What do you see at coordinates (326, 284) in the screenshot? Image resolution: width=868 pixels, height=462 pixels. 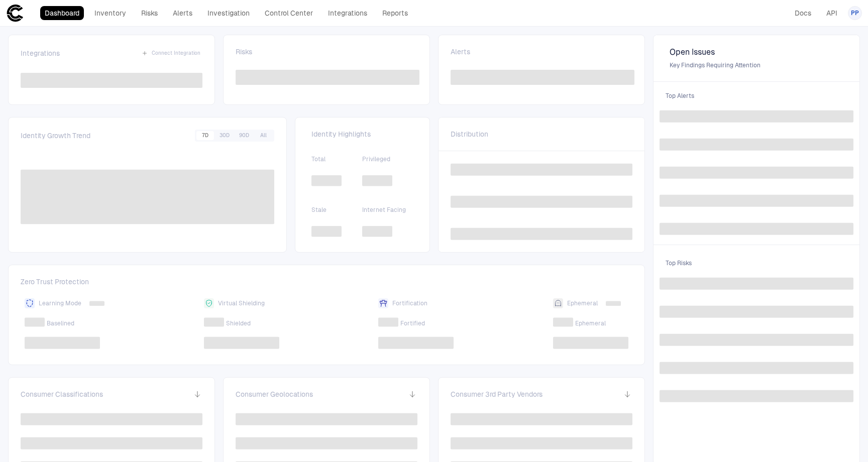 I see `span: Zero Trust Protection` at bounding box center [326, 284].